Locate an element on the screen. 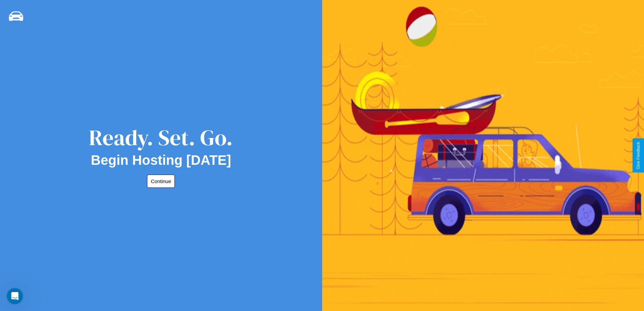 The image size is (644, 311). button: Continue is located at coordinates (161, 181).